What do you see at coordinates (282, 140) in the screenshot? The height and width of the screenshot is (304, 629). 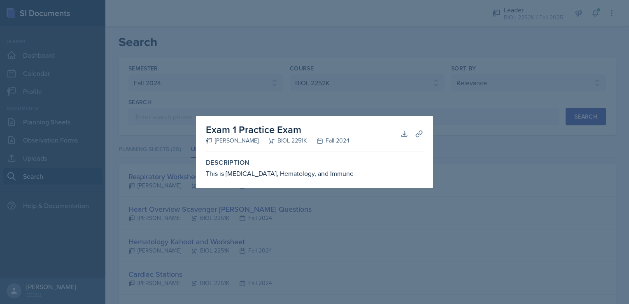 I see `div: BIOL 2251K` at bounding box center [282, 140].